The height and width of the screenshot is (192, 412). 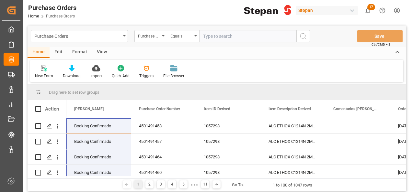 What do you see at coordinates (267, 10) in the screenshot?
I see `img: Stepan_Company_logo.svg.png_1713531530.png` at bounding box center [267, 10].